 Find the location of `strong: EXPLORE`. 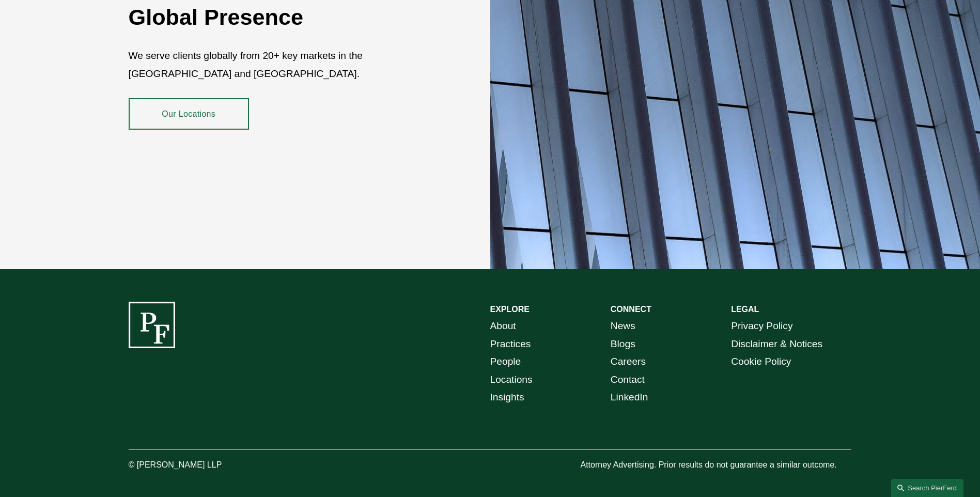

strong: EXPLORE is located at coordinates (510, 309).